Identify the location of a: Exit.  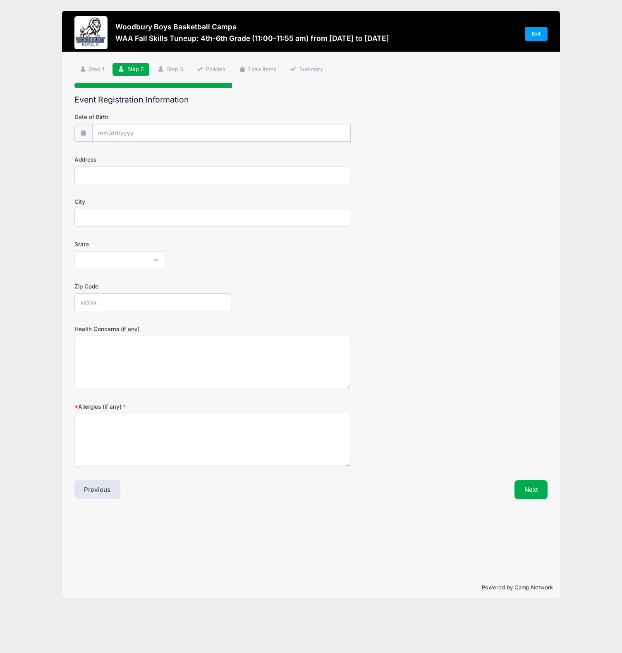
(536, 34).